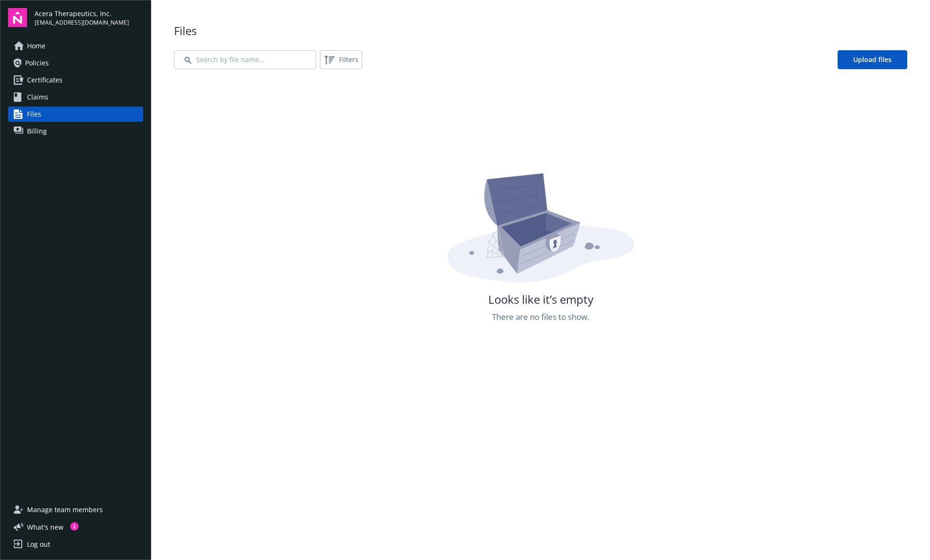 This screenshot has width=930, height=560. I want to click on div: Log out, so click(38, 544).